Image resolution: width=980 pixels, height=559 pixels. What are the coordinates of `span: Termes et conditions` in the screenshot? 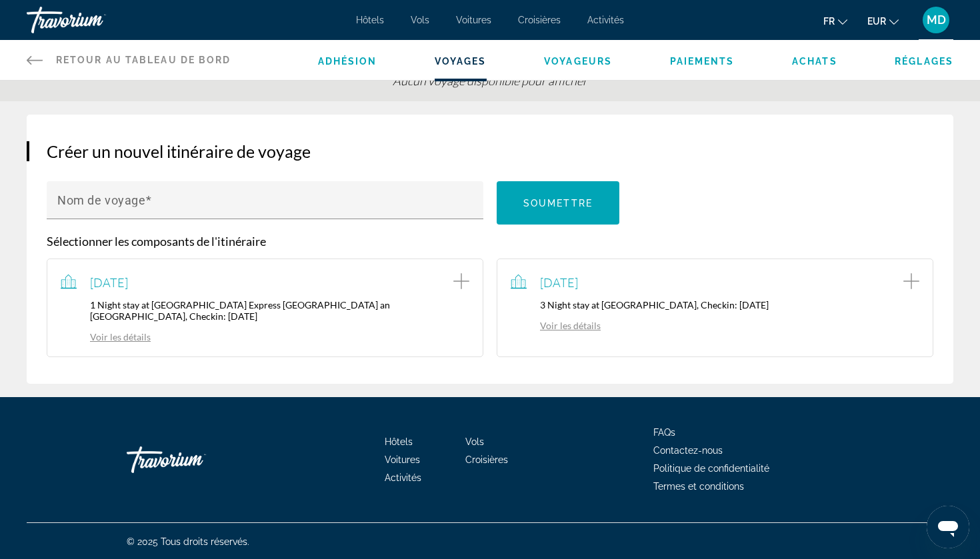 It's located at (699, 486).